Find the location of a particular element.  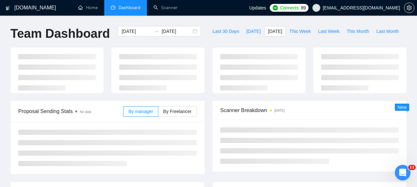

span: Connects: is located at coordinates (290, 8).